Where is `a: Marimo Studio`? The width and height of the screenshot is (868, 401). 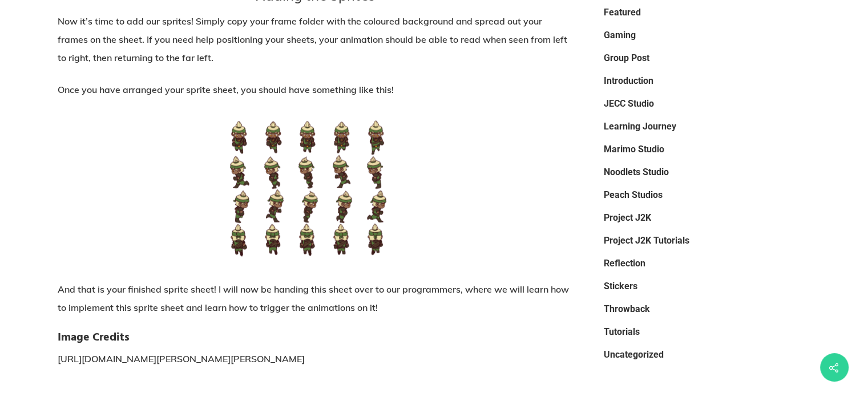
a: Marimo Studio is located at coordinates (706, 149).